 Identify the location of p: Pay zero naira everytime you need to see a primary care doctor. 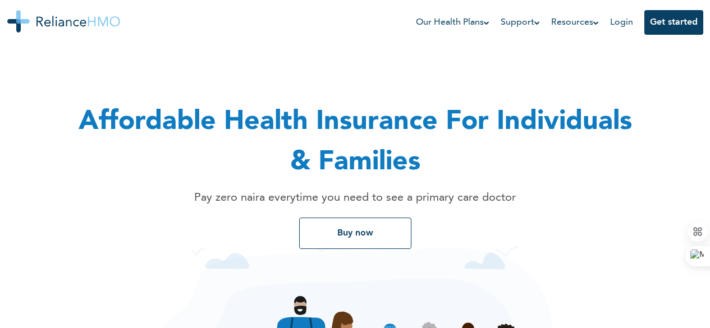
(355, 198).